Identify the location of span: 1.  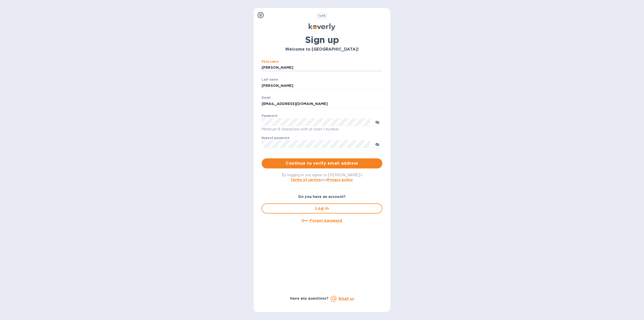
(319, 16).